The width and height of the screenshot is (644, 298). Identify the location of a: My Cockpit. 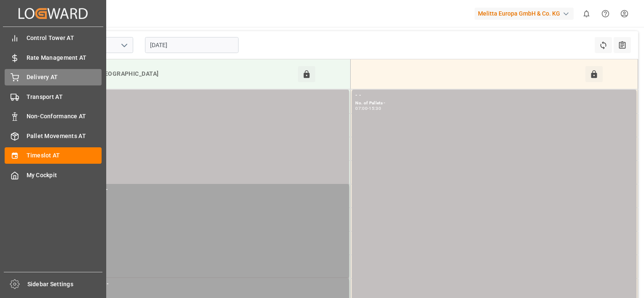
(53, 175).